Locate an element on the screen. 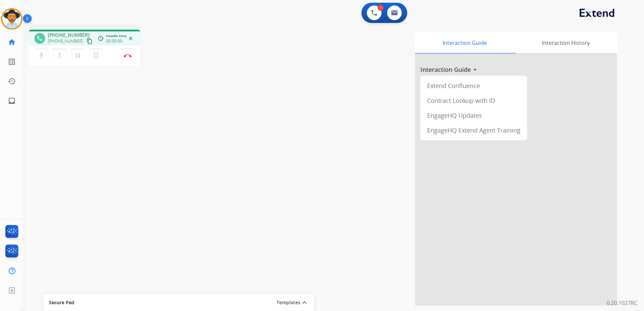 The image size is (644, 311). div: EngageHQ Updates is located at coordinates (474, 115).